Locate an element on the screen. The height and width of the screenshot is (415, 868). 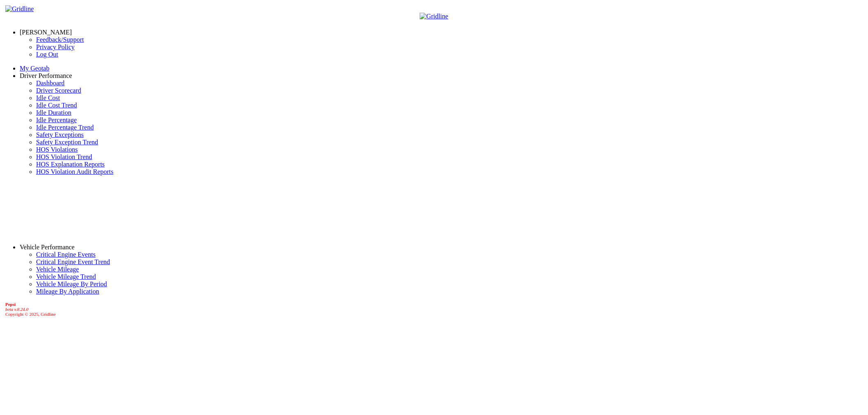
a: HOS Violations is located at coordinates (56, 149).